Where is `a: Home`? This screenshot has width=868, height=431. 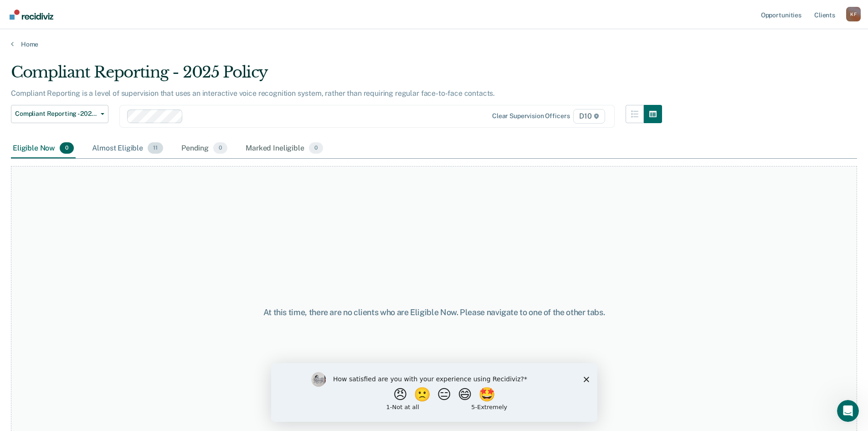 a: Home is located at coordinates (434, 44).